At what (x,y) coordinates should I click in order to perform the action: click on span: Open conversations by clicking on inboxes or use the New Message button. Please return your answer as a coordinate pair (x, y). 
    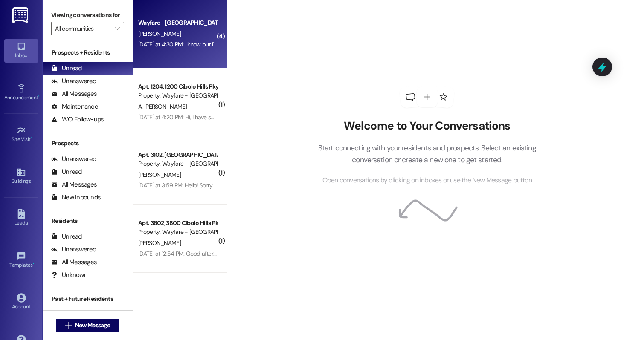
    Looking at the image, I should click on (427, 180).